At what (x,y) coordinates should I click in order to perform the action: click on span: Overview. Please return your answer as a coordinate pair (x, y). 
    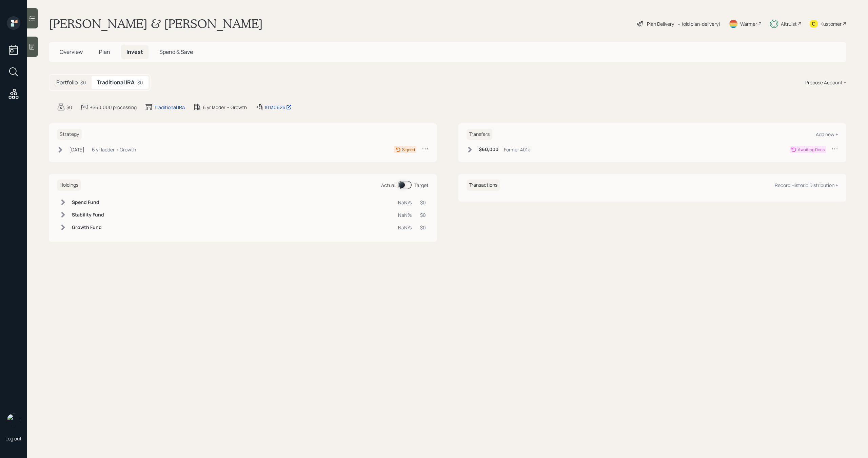
    Looking at the image, I should click on (71, 52).